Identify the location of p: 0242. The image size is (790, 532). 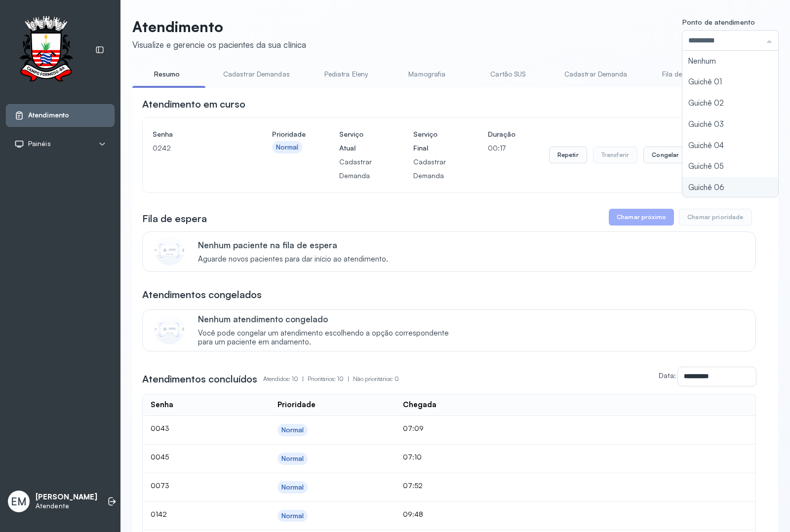
(195, 148).